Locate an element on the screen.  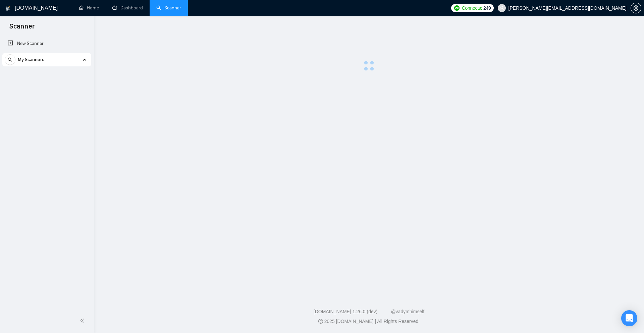
button: setting is located at coordinates (636, 8).